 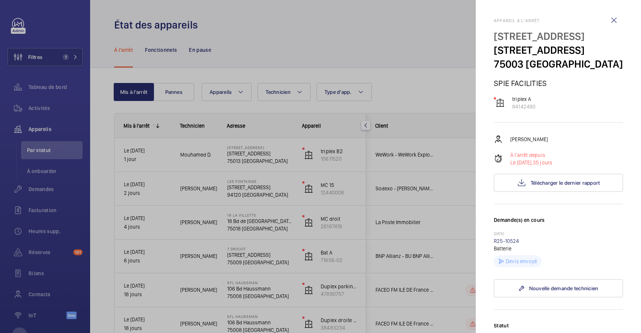 I want to click on p: SPIE FACILITIES, so click(x=559, y=83).